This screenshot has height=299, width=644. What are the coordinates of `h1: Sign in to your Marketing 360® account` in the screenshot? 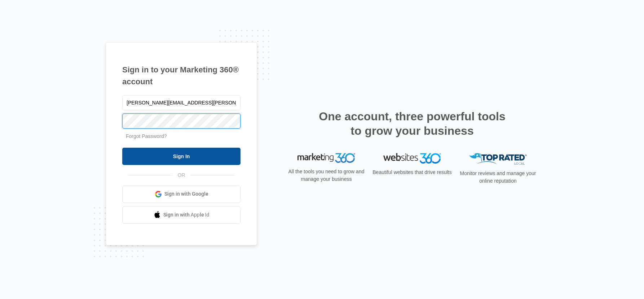 It's located at (181, 76).